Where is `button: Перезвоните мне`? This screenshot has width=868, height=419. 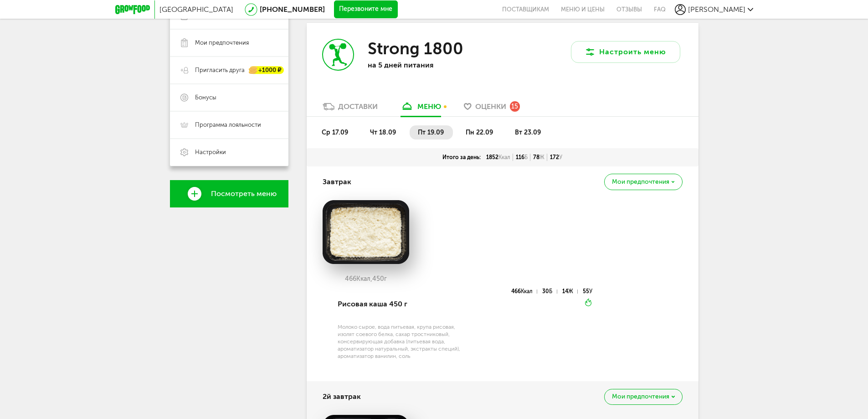 button: Перезвоните мне is located at coordinates (366, 9).